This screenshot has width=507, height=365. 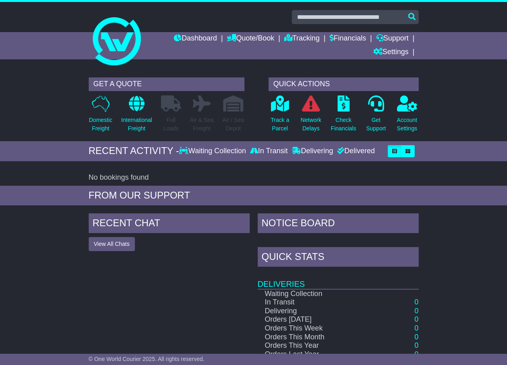 What do you see at coordinates (101, 124) in the screenshot?
I see `p: Domestic Freight` at bounding box center [101, 124].